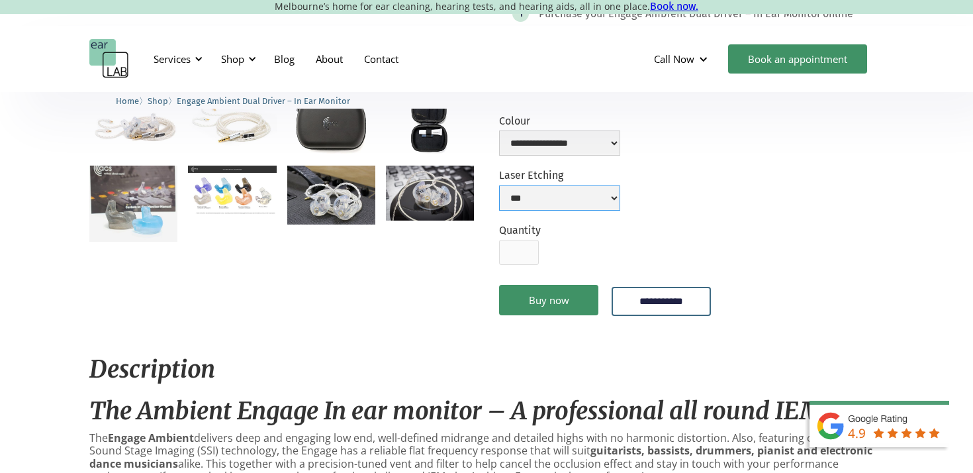 The width and height of the screenshot is (973, 473). I want to click on a: Home, so click(127, 100).